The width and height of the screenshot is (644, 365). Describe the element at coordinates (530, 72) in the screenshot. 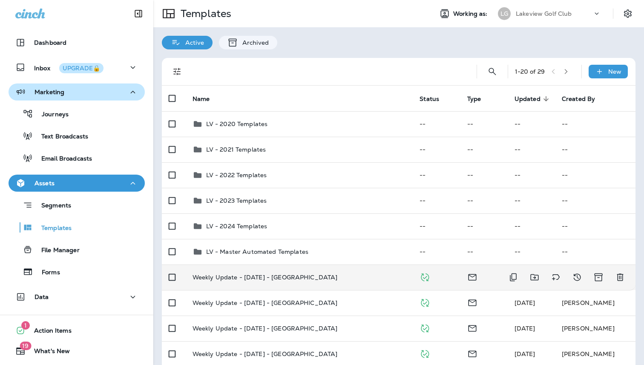

I see `div: 1 - 20 of 29` at that location.